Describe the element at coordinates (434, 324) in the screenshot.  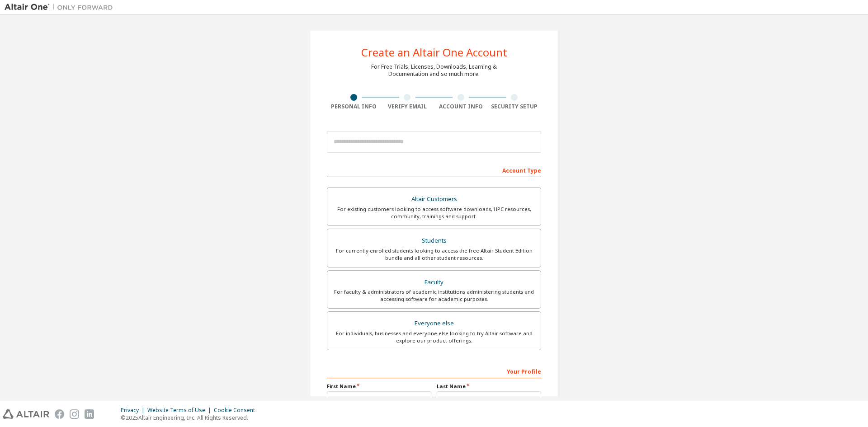
I see `div: Everyone else` at that location.